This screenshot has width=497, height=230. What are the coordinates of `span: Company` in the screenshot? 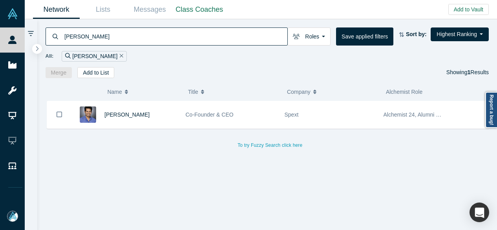 It's located at (299, 92).